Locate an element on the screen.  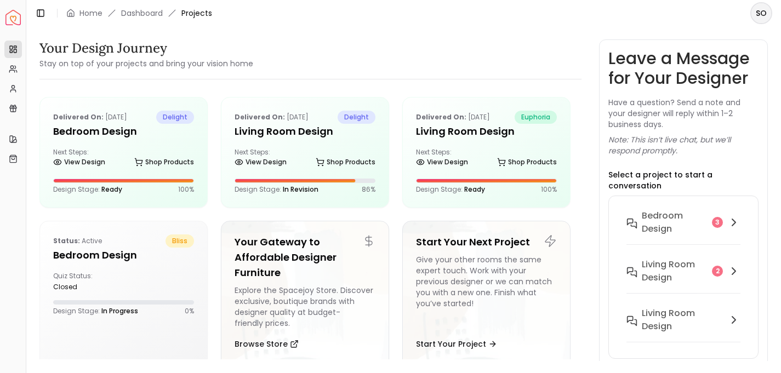
button: Living Room Design is located at coordinates (684, 327).